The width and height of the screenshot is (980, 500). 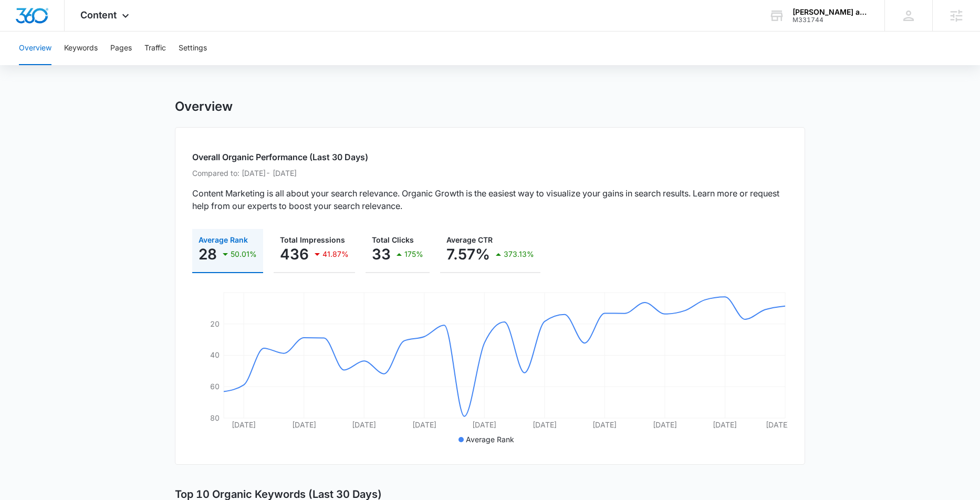 I want to click on span: Total Clicks, so click(x=393, y=239).